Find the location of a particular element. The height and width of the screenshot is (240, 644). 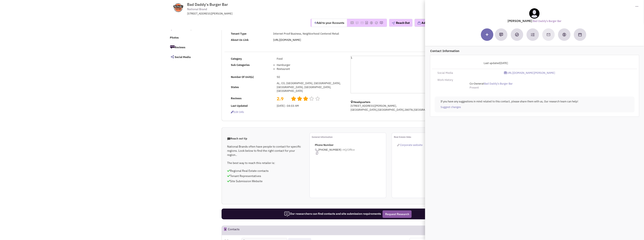

a: Social Media is located at coordinates (190, 57).